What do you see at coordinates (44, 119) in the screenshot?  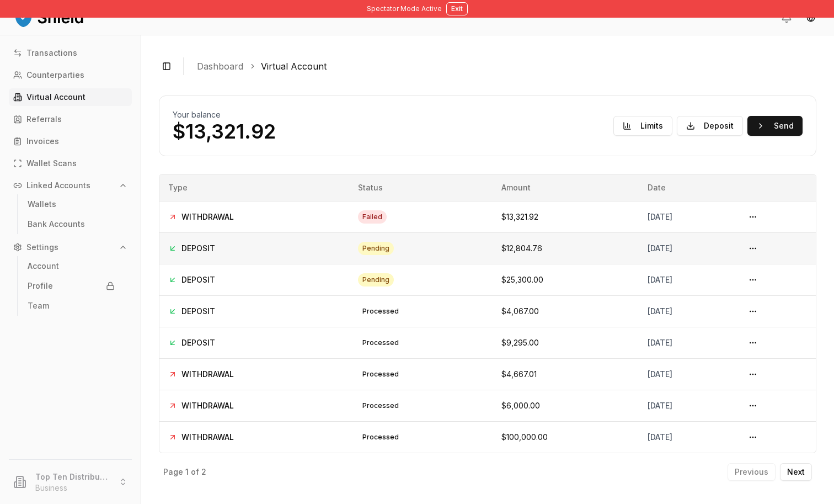 I see `p: Referrals` at bounding box center [44, 119].